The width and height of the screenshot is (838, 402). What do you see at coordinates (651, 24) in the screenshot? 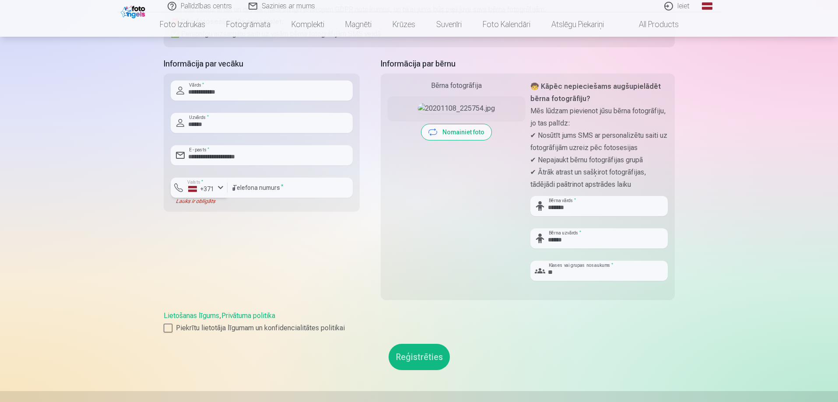
I see `a: All products` at bounding box center [651, 24].